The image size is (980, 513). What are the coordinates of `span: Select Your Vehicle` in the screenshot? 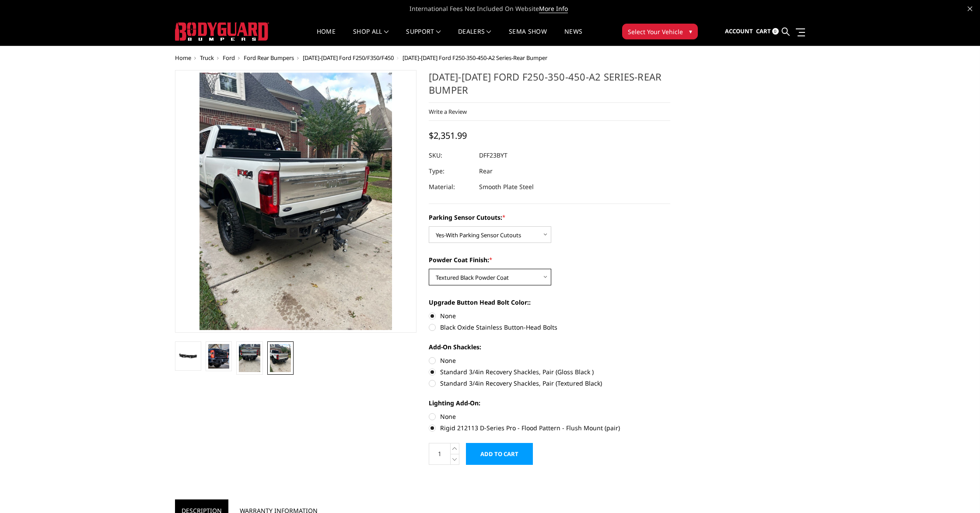 It's located at (656, 31).